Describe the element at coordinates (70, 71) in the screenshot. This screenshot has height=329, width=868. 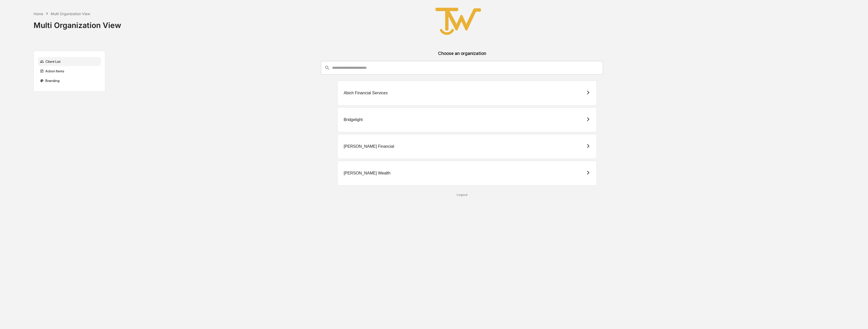
I see `div: Action Items` at that location.